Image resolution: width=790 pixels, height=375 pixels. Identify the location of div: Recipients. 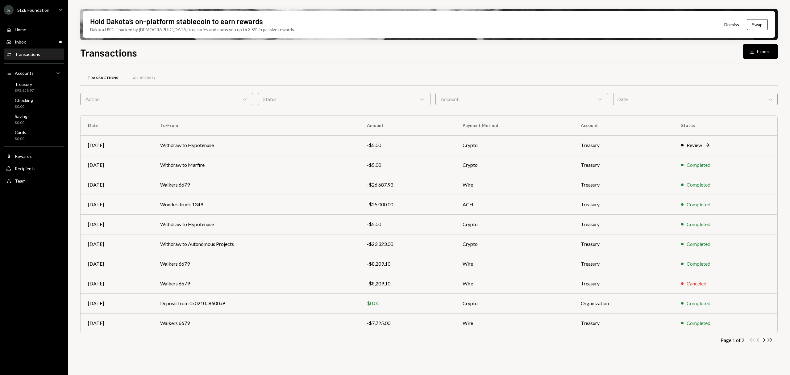
(25, 168).